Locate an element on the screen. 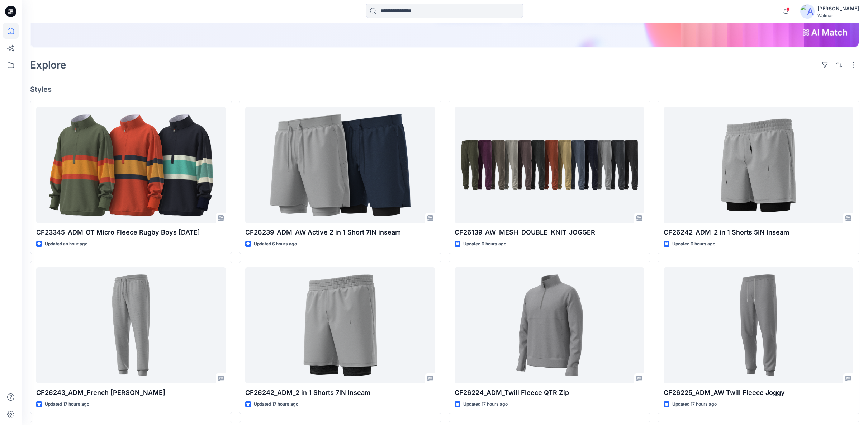 The height and width of the screenshot is (425, 868). h4: Styles is located at coordinates (445, 89).